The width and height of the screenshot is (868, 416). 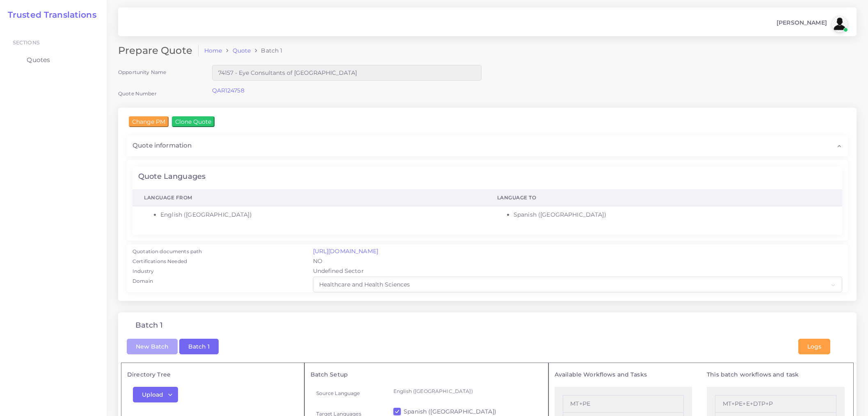 I want to click on a: Quotes, so click(x=53, y=60).